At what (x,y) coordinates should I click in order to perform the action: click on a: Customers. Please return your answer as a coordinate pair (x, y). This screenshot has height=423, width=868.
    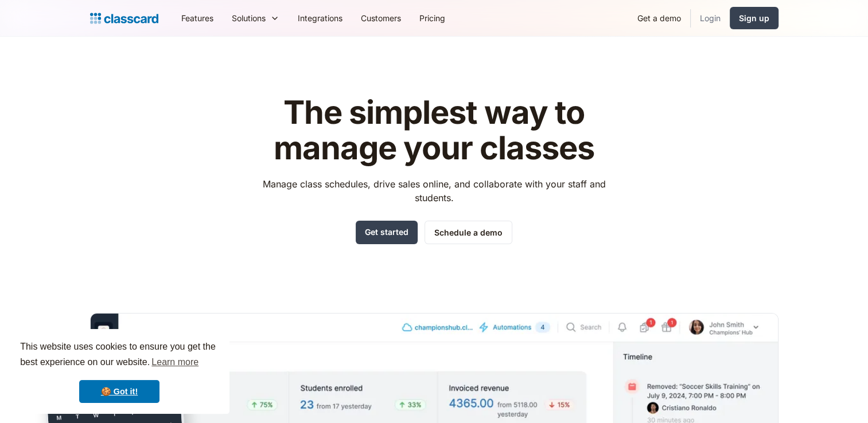
    Looking at the image, I should click on (381, 17).